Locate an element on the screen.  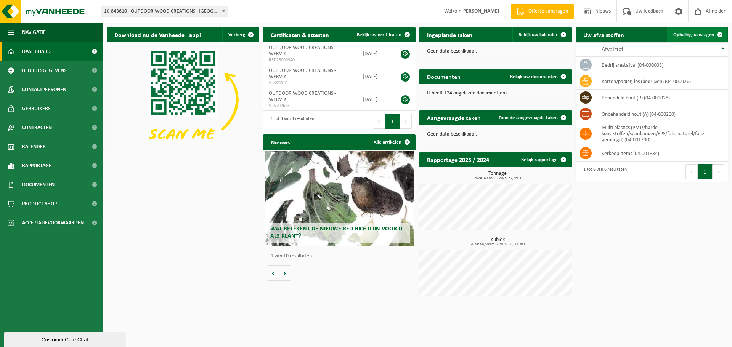
a: Wat betekent de nieuwe RED-richtlijn voor u als klant? is located at coordinates (339, 199).